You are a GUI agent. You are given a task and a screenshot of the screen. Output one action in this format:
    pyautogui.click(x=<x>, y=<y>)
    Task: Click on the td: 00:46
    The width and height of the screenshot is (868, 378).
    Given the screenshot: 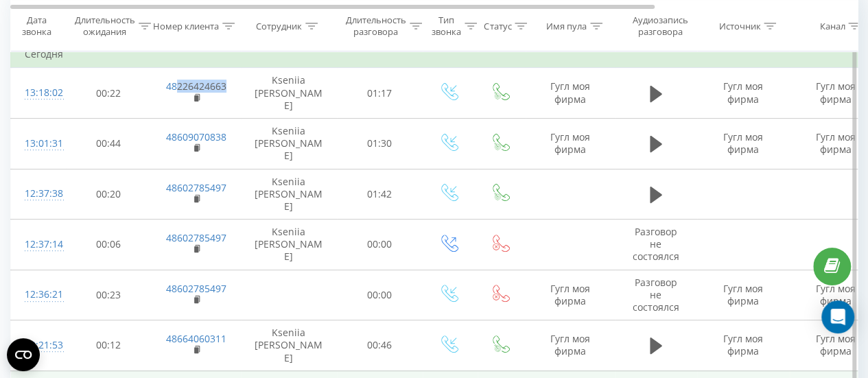 What is the action you would take?
    pyautogui.click(x=380, y=346)
    